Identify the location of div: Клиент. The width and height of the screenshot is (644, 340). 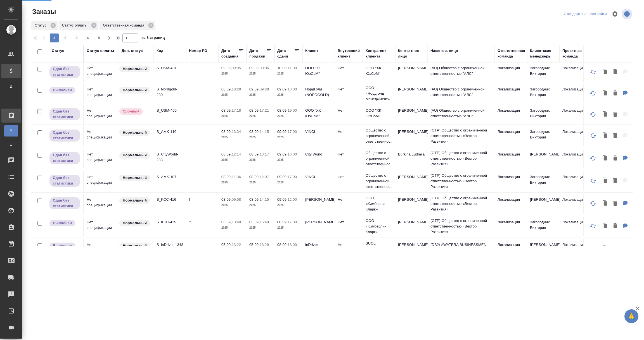
(311, 51).